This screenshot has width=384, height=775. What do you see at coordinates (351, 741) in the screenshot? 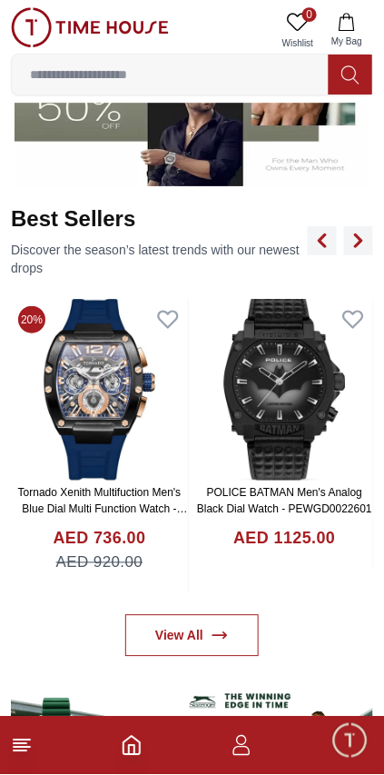
I see `div: Chat Widget` at bounding box center [351, 741].